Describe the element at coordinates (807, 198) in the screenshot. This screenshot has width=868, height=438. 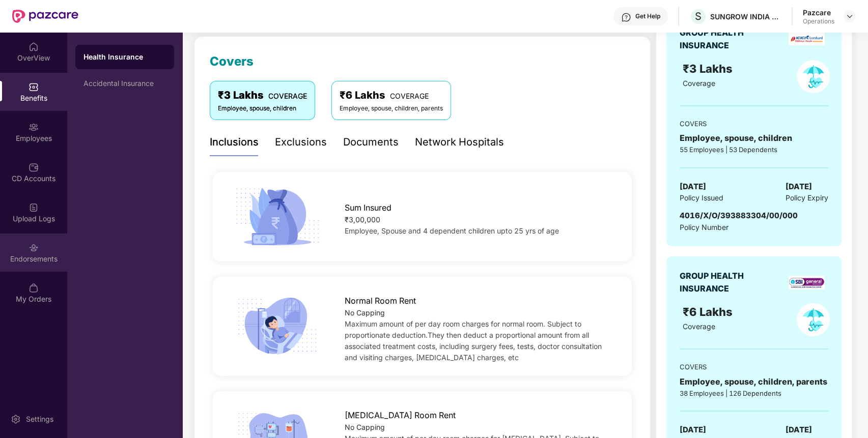
I see `span: Policy Expiry` at that location.